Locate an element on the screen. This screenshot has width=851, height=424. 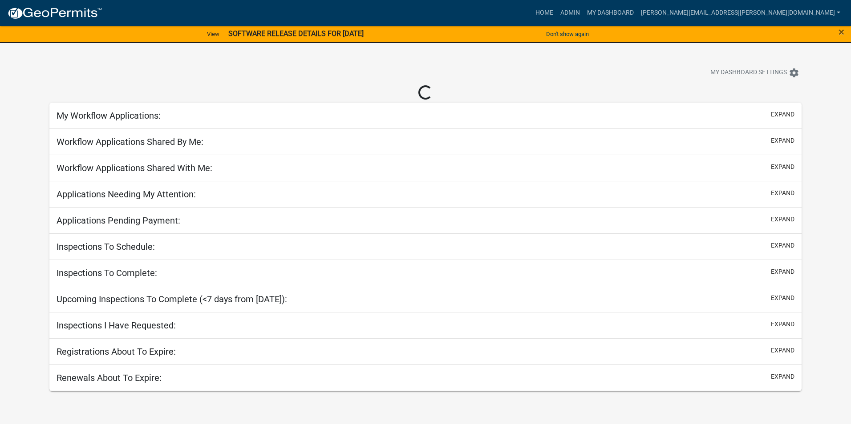
h5: Renewals About To Expire: is located at coordinates (109, 378).